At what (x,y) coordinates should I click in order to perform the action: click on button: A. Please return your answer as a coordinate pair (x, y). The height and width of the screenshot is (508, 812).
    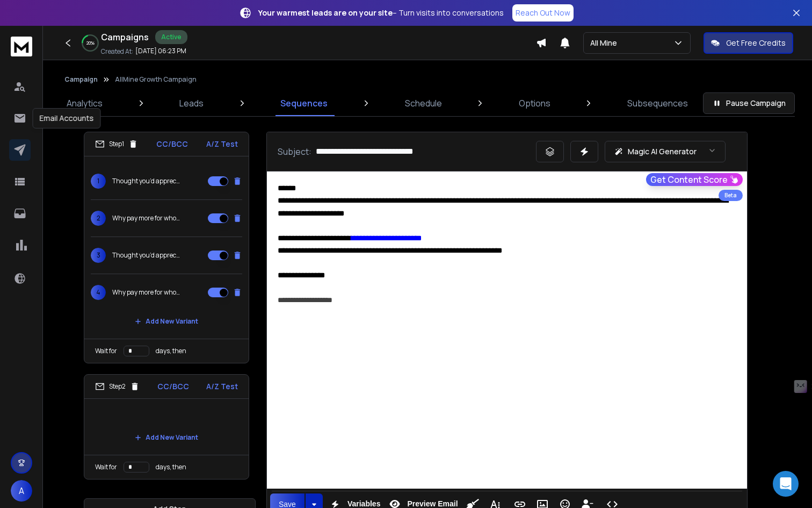
    Looking at the image, I should click on (21, 490).